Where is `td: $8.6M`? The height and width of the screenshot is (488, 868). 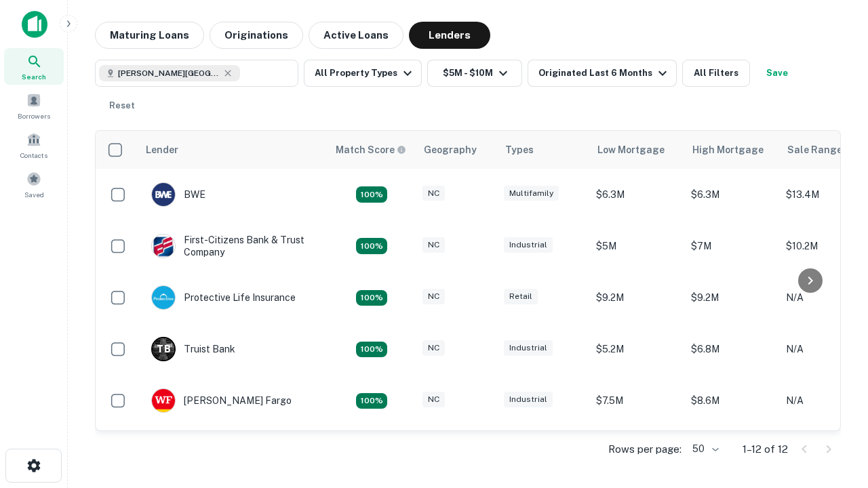 td: $8.6M is located at coordinates (731, 401).